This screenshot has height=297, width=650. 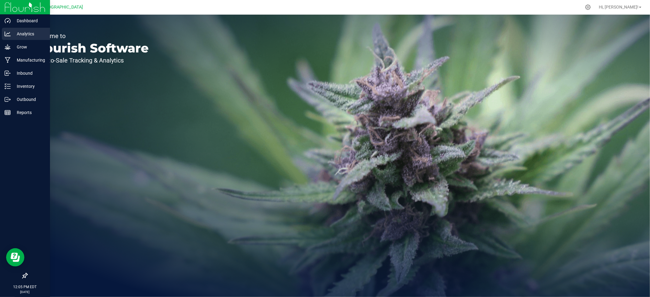 I want to click on inline-svg: Inventory, so click(x=8, y=86).